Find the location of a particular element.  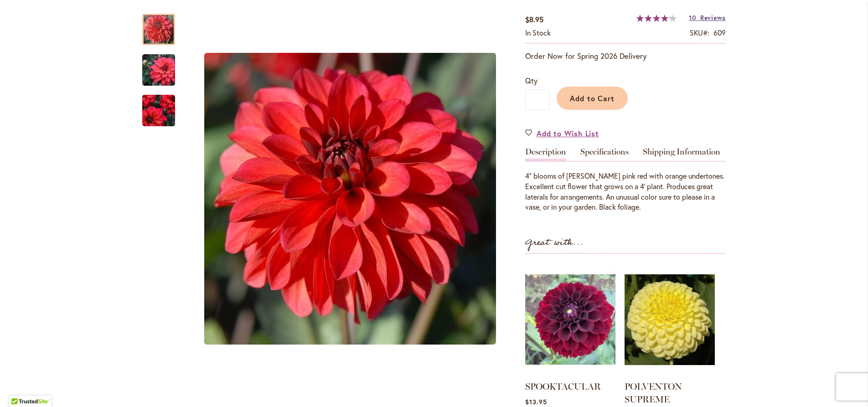

p: Order Now for Spring 2026 Delivery is located at coordinates (625, 56).